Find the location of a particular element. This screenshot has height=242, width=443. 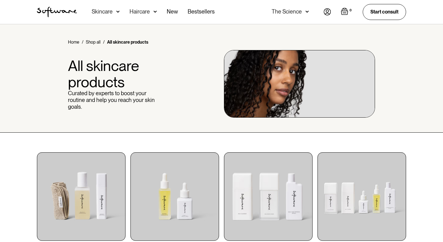

p: Curated by experts to boost your routine and help you reach your skin goals. is located at coordinates (112, 100).